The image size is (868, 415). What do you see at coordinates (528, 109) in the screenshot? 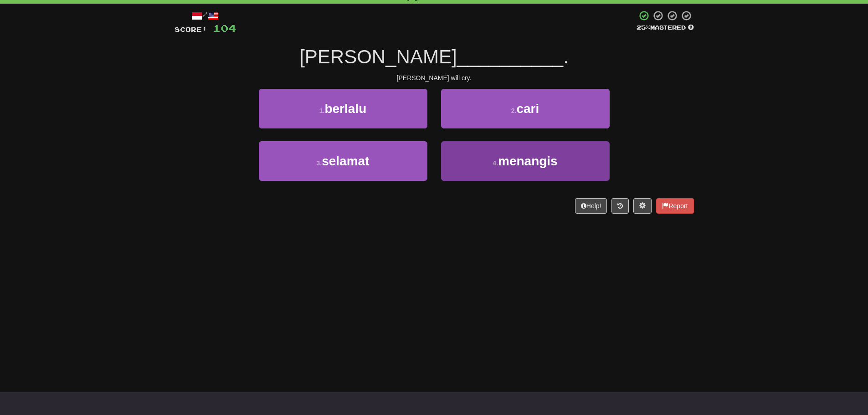
I see `span: cari` at bounding box center [528, 109].